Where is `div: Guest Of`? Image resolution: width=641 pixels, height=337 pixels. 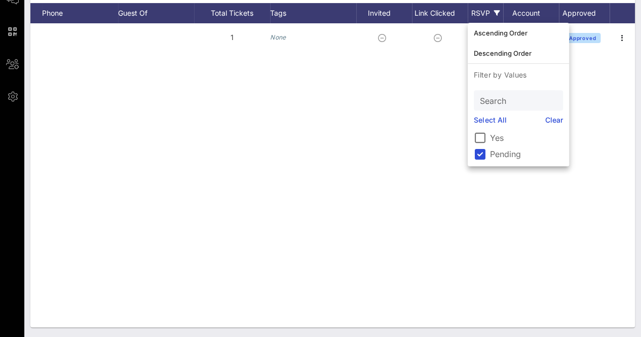 div: Guest Of is located at coordinates (156, 13).